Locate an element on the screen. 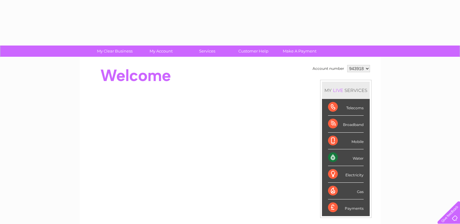 The image size is (460, 224). a: Make A Payment is located at coordinates (300, 51).